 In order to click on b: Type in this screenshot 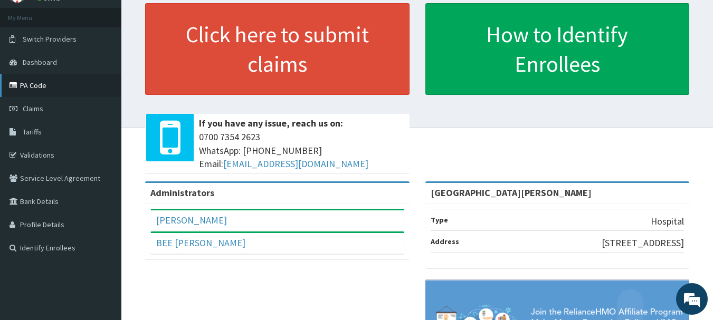, I will do `click(439, 220)`.